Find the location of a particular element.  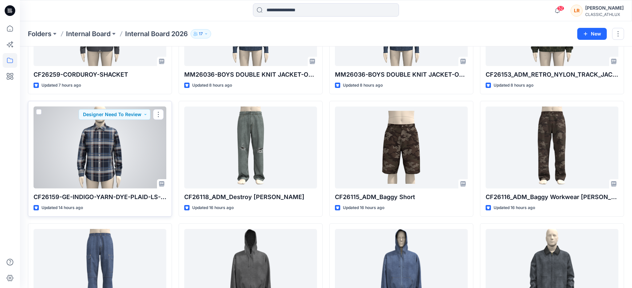

a: CF26116_ADM_Baggy Workwear Jean is located at coordinates (552, 147).